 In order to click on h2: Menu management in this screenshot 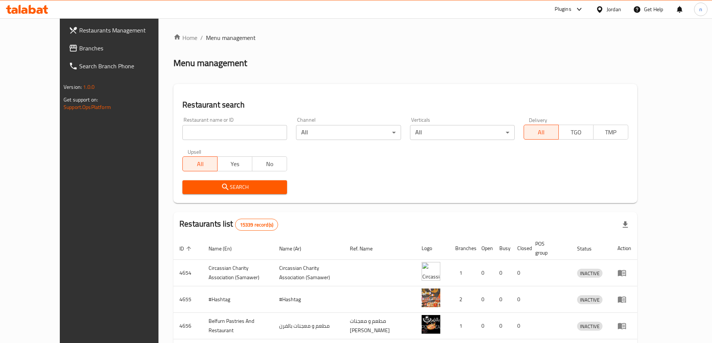, I will do `click(210, 63)`.